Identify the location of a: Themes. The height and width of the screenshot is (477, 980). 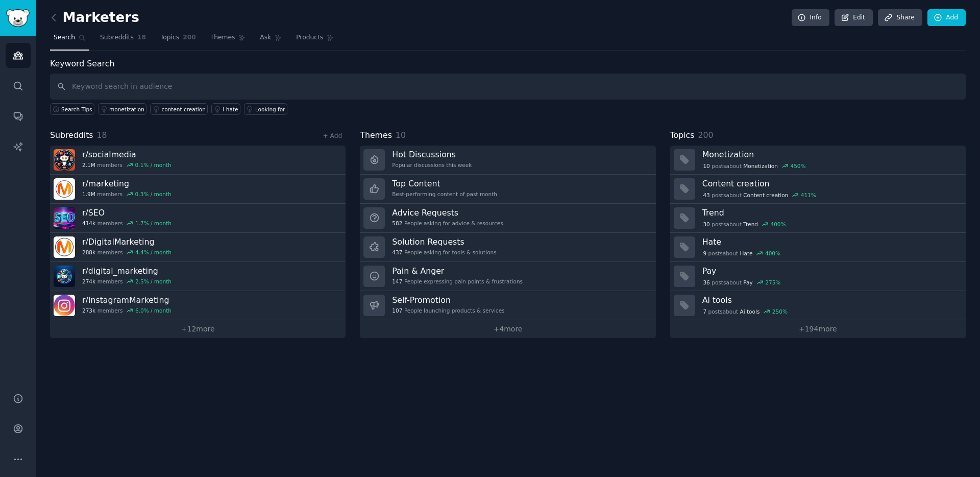
(228, 40).